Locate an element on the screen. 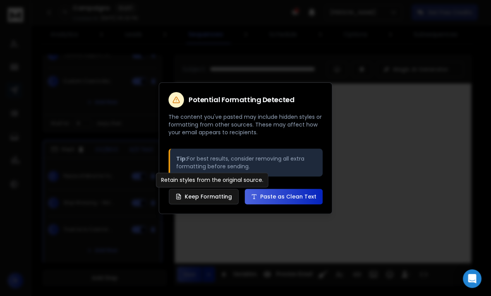 The height and width of the screenshot is (296, 491). p: For best results, consider removing all extra formatting before sending. is located at coordinates (246, 163).